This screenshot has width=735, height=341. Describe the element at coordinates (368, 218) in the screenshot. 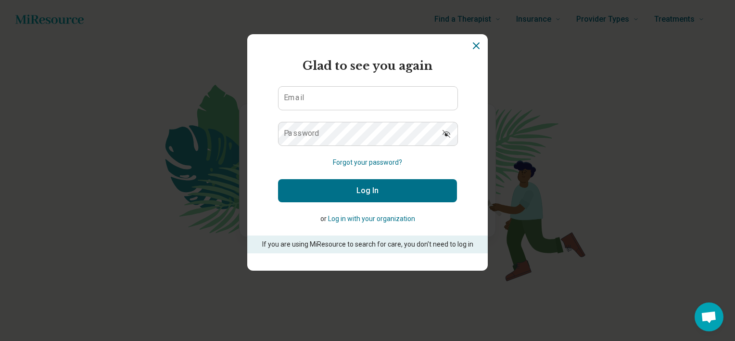

I see `p: or` at that location.